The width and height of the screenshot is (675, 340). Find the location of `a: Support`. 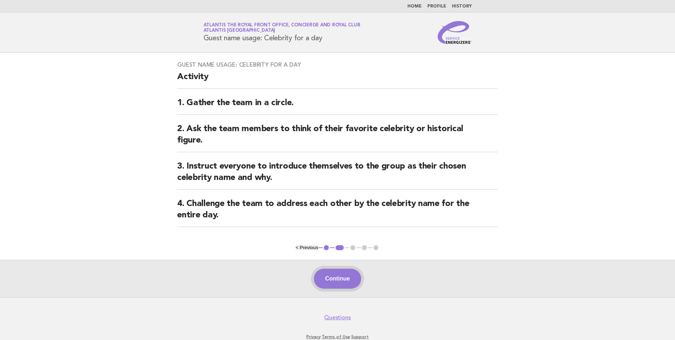

a: Support is located at coordinates (360, 336).